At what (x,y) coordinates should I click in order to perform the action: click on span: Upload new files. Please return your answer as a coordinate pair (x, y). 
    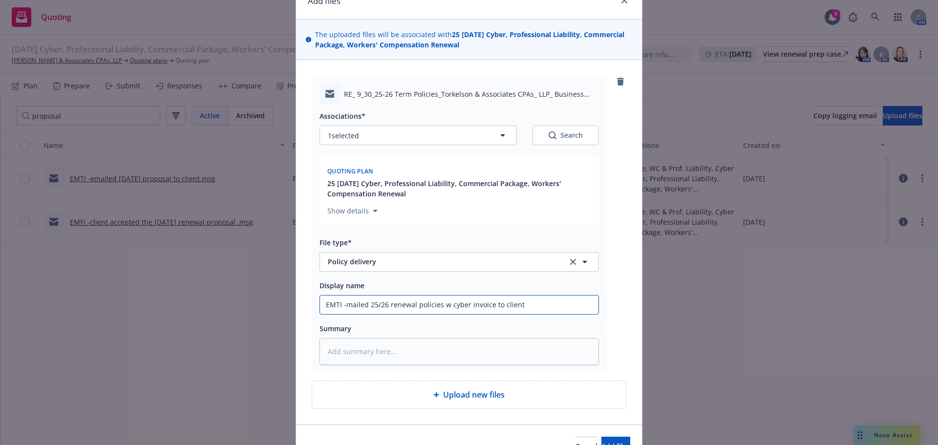
    Looking at the image, I should click on (474, 395).